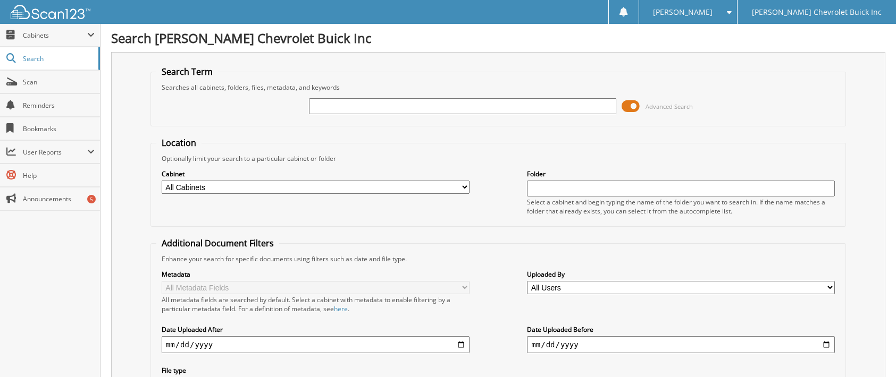 This screenshot has height=377, width=896. What do you see at coordinates (187, 72) in the screenshot?
I see `legend: Search Term` at bounding box center [187, 72].